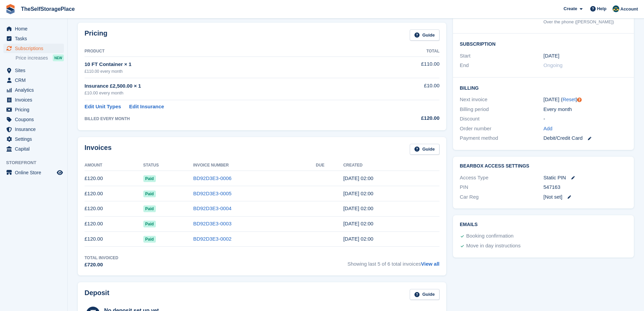 The width and height of the screenshot is (644, 311). What do you see at coordinates (616, 9) in the screenshot?
I see `img: Gairoid` at bounding box center [616, 9].